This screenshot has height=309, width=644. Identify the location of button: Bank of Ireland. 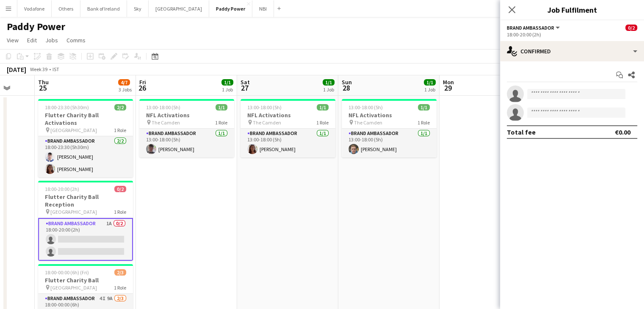
(104, 8).